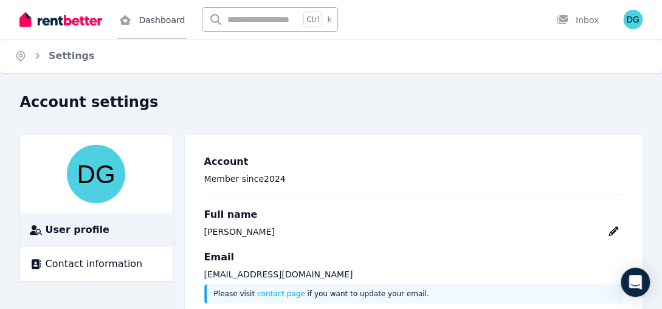  What do you see at coordinates (329, 19) in the screenshot?
I see `span: k` at bounding box center [329, 19].